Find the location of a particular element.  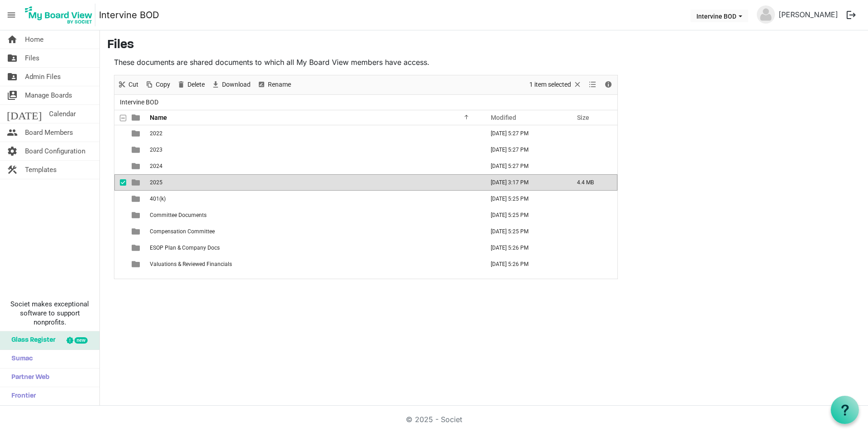

span: Files is located at coordinates (32, 58).